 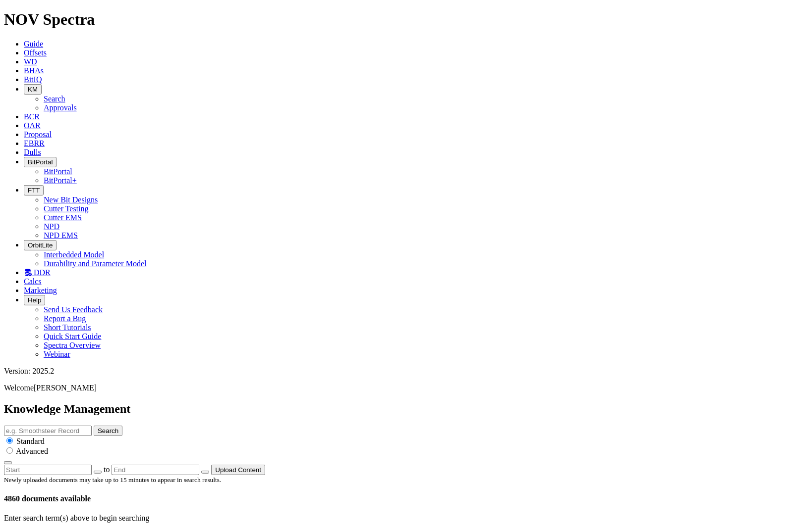 I want to click on button: Help, so click(x=34, y=300).